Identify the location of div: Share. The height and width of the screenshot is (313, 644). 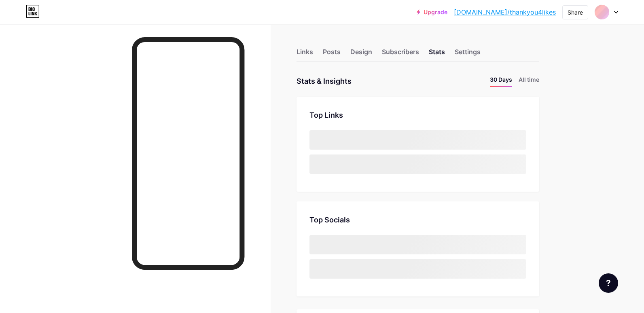
(575, 12).